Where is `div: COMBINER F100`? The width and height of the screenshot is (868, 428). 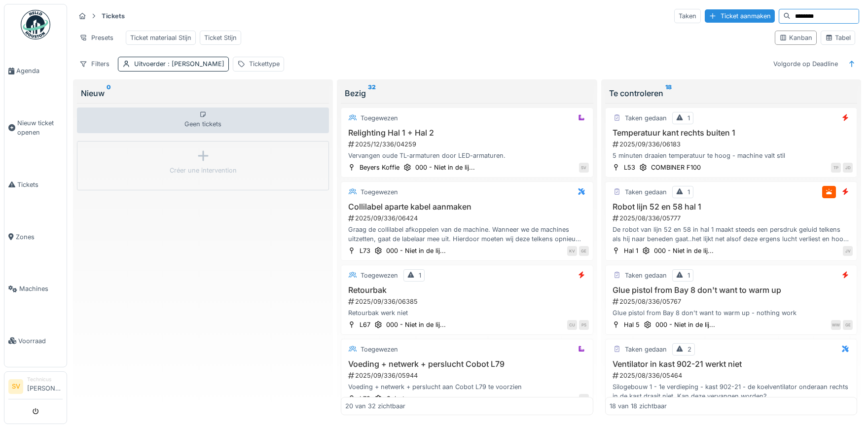 div: COMBINER F100 is located at coordinates (675, 168).